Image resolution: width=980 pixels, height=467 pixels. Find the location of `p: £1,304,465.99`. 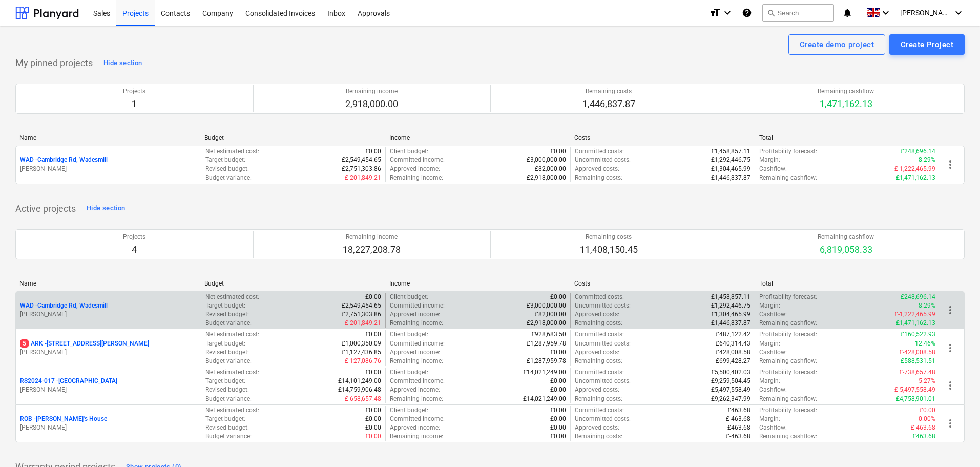

p: £1,304,465.99 is located at coordinates (731, 169).